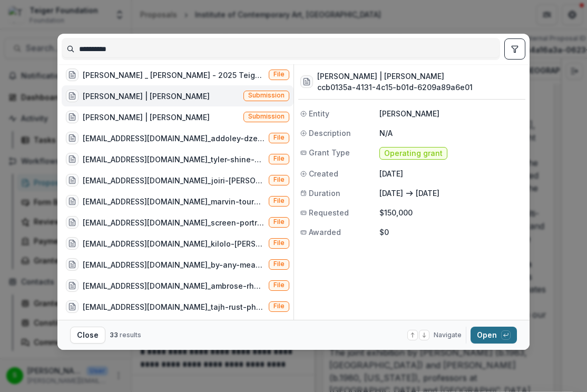 The image size is (587, 392). I want to click on span: Grant Type, so click(329, 152).